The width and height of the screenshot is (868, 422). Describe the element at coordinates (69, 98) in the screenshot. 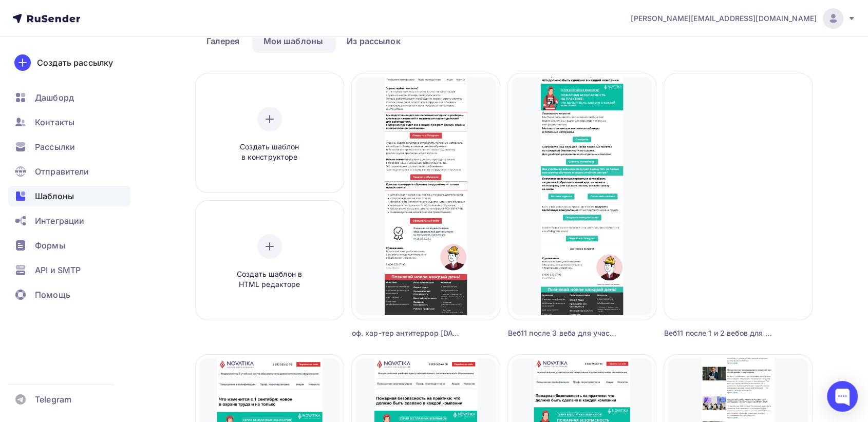

I see `a: Дашборд` at that location.